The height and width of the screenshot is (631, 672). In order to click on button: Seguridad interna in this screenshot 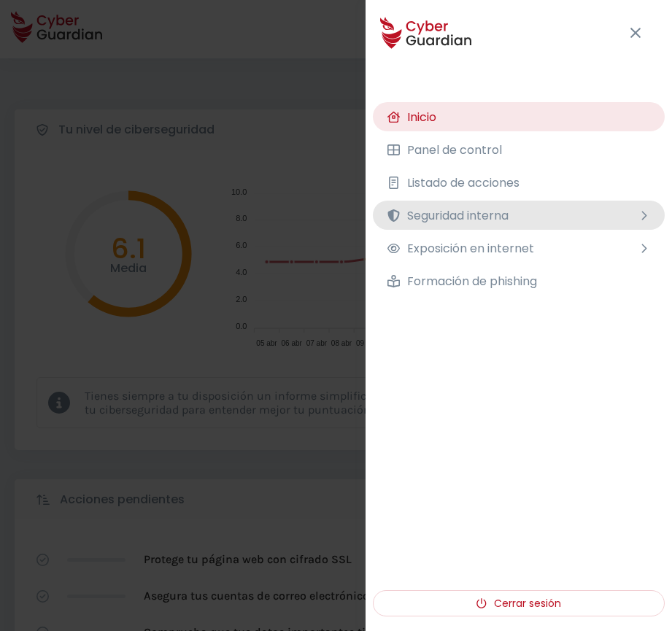, I will do `click(519, 215)`.